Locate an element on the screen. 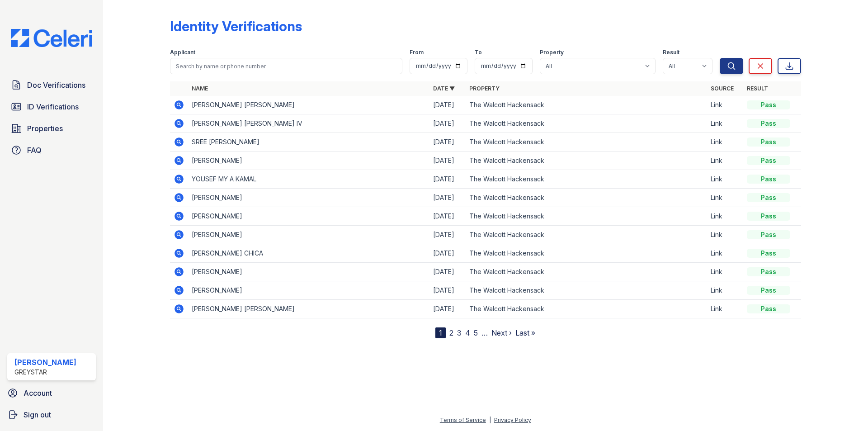  a: Terms of Service is located at coordinates (463, 419).